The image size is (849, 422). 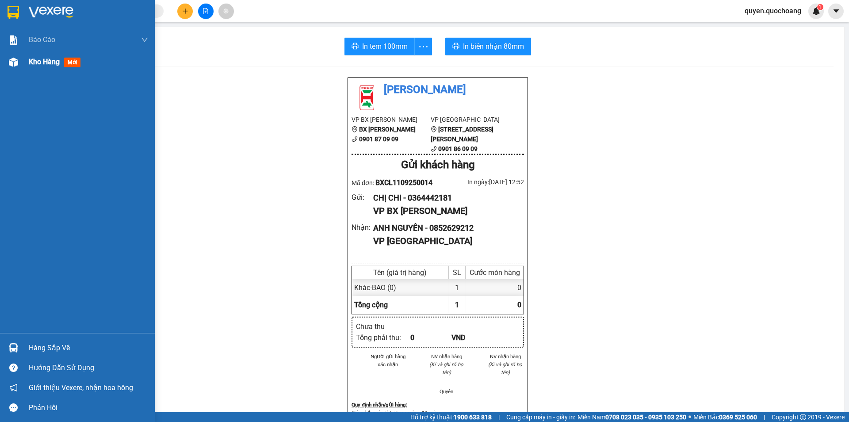 What do you see at coordinates (495, 272) in the screenshot?
I see `div: Cước món hàng` at bounding box center [495, 272].